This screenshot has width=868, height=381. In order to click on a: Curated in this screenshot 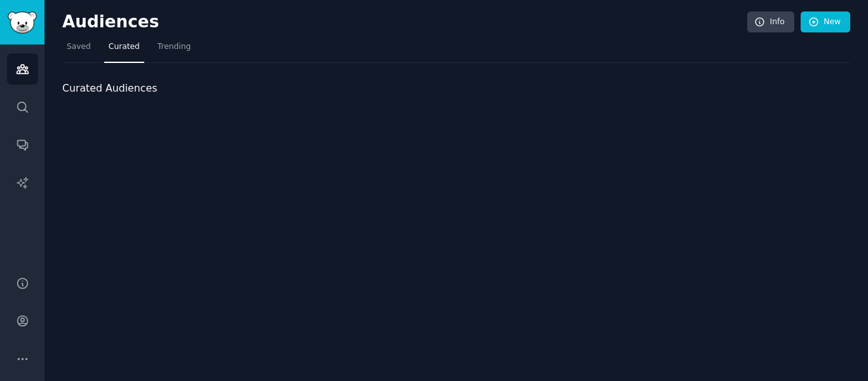, I will do `click(124, 50)`.